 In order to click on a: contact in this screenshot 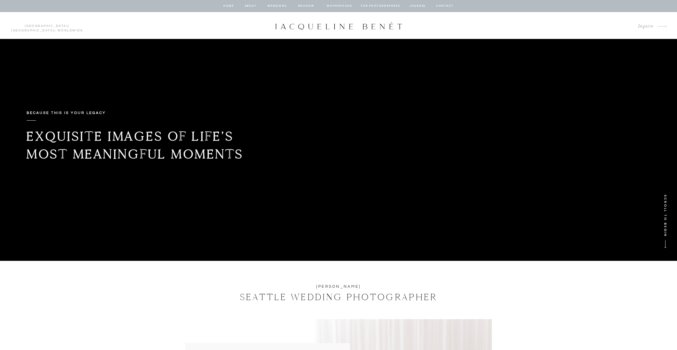, I will do `click(444, 6)`.